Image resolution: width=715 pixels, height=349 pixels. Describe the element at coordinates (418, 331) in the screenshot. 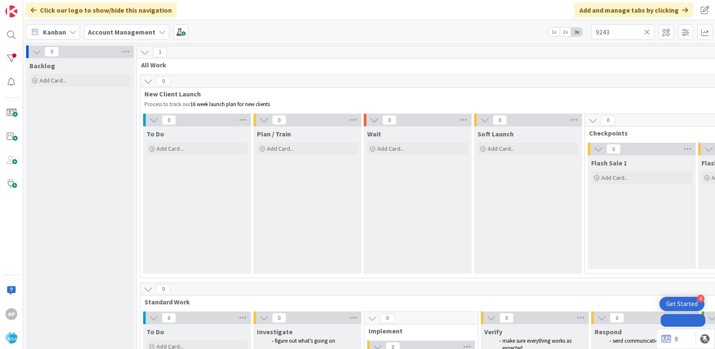

I see `span: Implement` at that location.